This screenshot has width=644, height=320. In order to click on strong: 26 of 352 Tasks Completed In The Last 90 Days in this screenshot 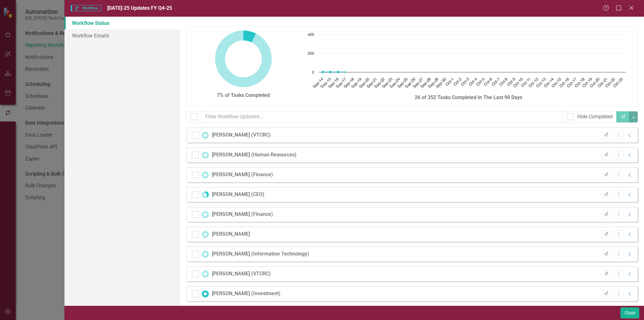, I will do `click(468, 97)`.